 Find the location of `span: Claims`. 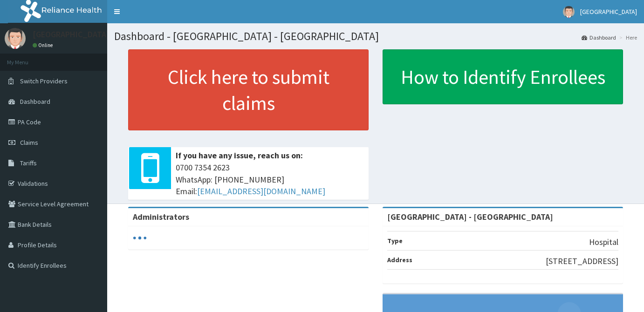

span: Claims is located at coordinates (29, 143).